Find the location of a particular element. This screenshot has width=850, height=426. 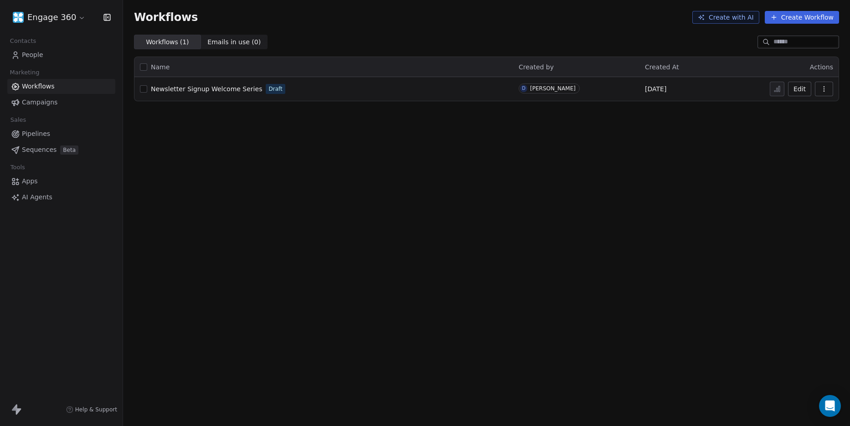

a: SequencesBeta is located at coordinates (61, 149).